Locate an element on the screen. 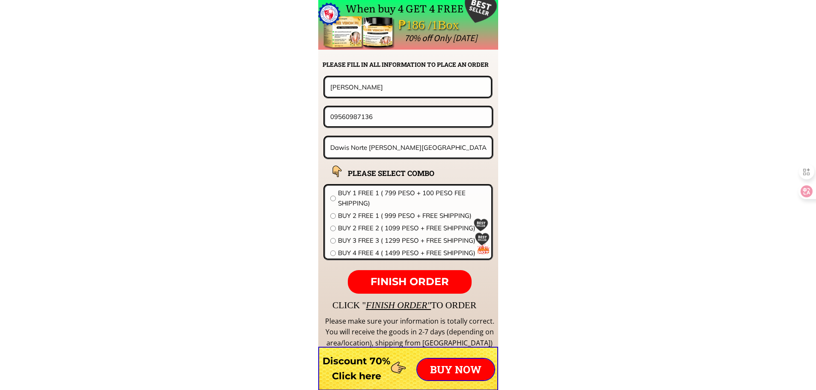  span: BUY 2 FREE 2 ( 1099 PESO + FREE SHIPPING) is located at coordinates (412, 228).